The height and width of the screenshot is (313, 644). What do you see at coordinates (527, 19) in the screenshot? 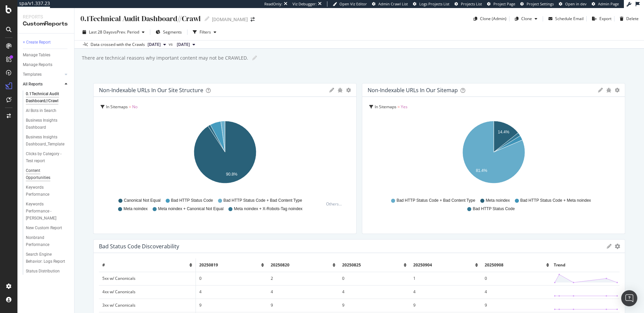
I see `div: Clone` at bounding box center [527, 19].